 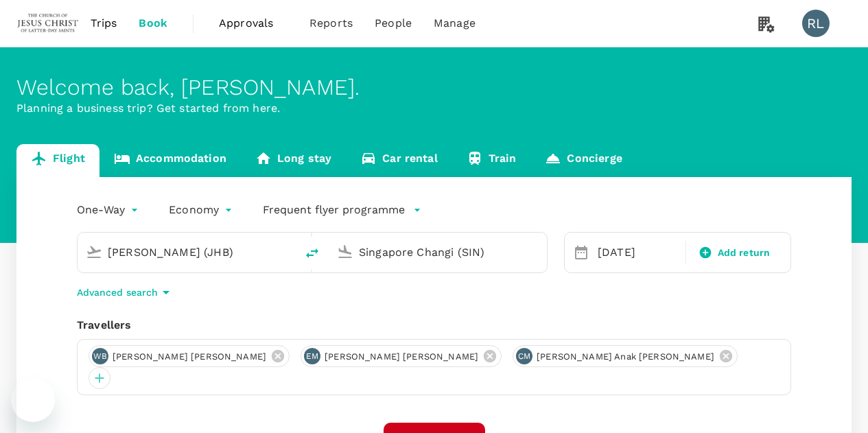 What do you see at coordinates (524, 356) in the screenshot?
I see `div: CM` at bounding box center [524, 356].